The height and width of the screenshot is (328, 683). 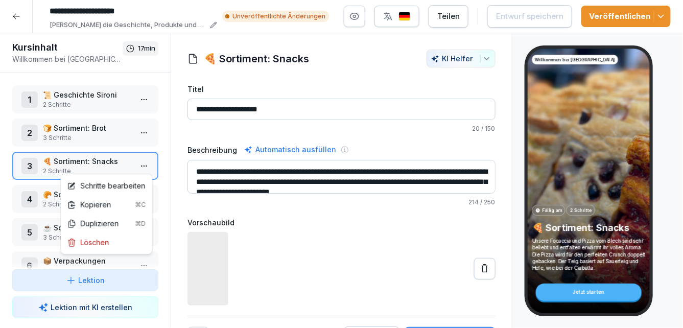 I want to click on div: Teilen, so click(x=448, y=16).